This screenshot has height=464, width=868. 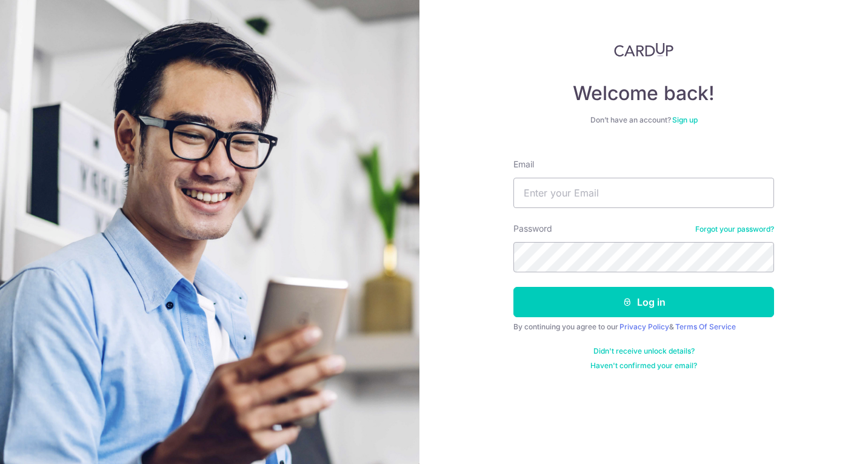 I want to click on h4: Welcome back!, so click(x=644, y=94).